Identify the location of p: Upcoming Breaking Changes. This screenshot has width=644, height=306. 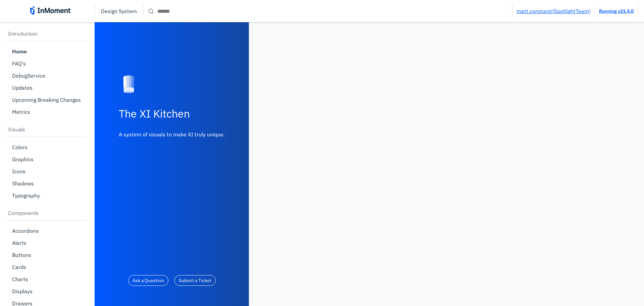
(47, 100).